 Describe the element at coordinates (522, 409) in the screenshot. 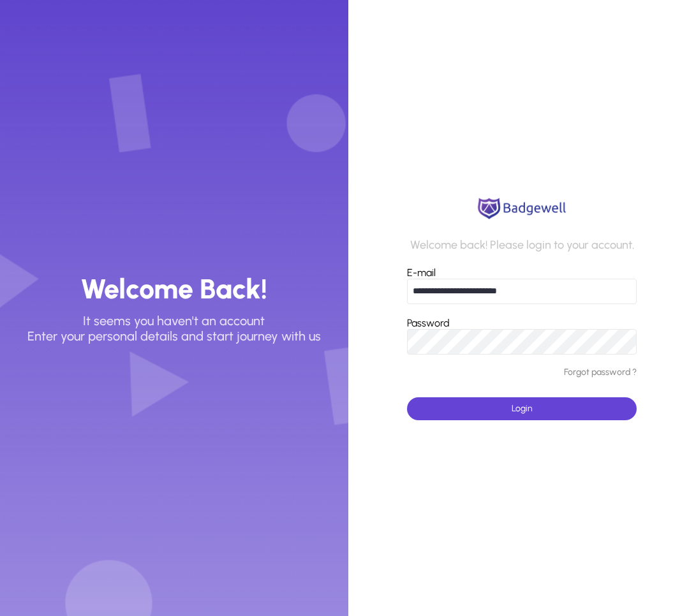

I see `button: Login` at that location.